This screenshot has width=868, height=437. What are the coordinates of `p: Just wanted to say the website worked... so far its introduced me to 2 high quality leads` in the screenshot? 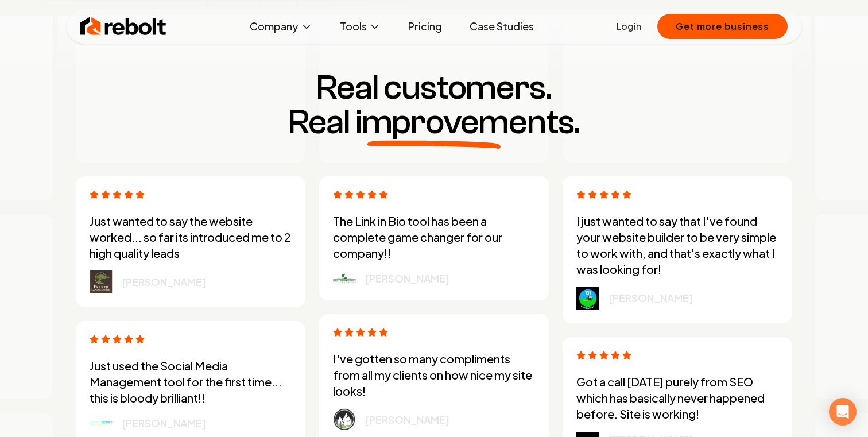 It's located at (191, 237).